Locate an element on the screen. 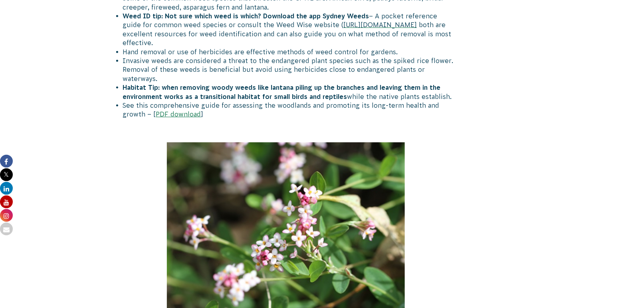 This screenshot has height=308, width=644. span: Weed ID tip: Not sure which weed is which? Download the app Sydney Weeds is located at coordinates (246, 16).